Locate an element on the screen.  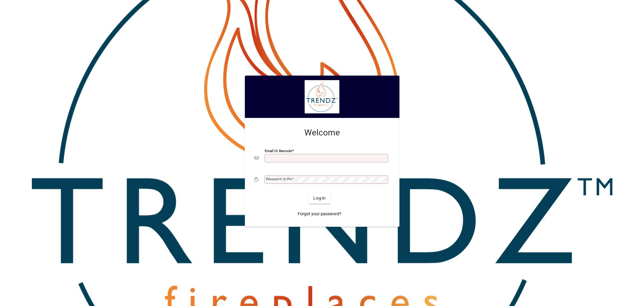
span: Forgot your password? is located at coordinates (320, 214).